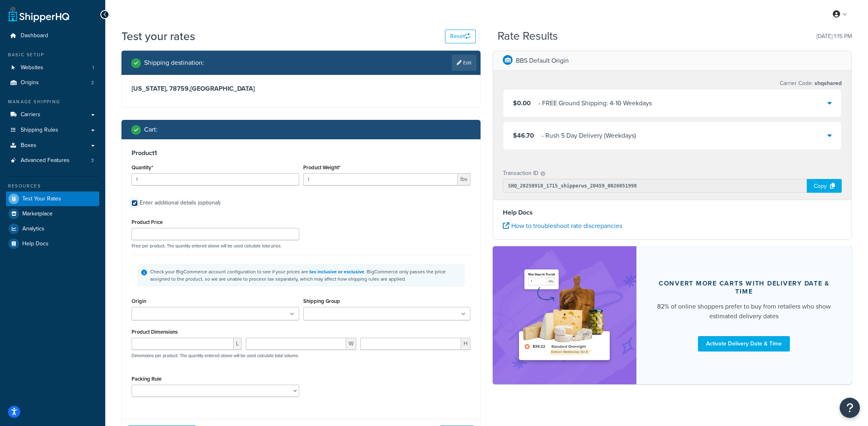  Describe the element at coordinates (214, 355) in the screenshot. I see `p: Dimensions per product. The quantity entered above will be used calculate total volume.` at that location.